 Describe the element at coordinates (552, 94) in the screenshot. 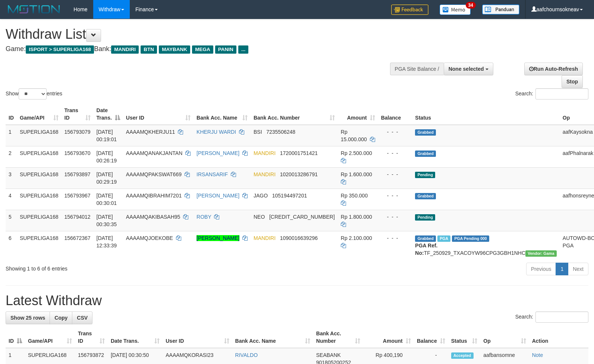

I see `label: Search:` at that location.